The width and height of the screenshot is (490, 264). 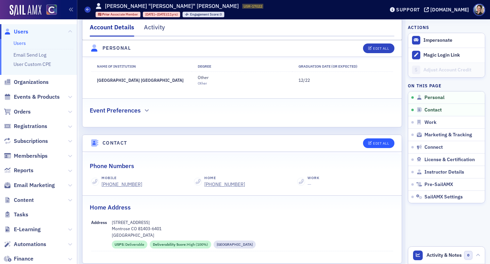 What do you see at coordinates (162, 15) in the screenshot?
I see `div: 2013-04-30 00:00:00` at bounding box center [162, 15].